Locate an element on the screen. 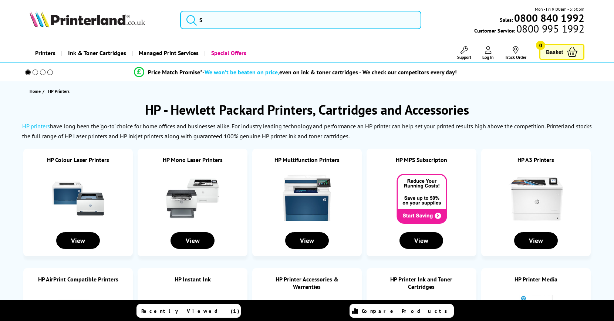 The image size is (614, 321). a: Special Offers is located at coordinates (228, 53).